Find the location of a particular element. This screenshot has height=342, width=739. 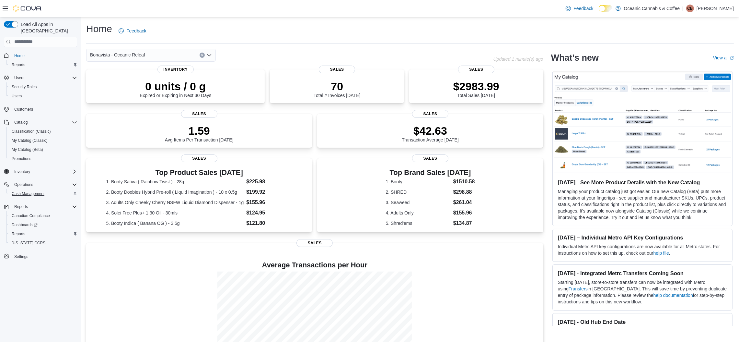

span: Dark Mode is located at coordinates (599, 12).